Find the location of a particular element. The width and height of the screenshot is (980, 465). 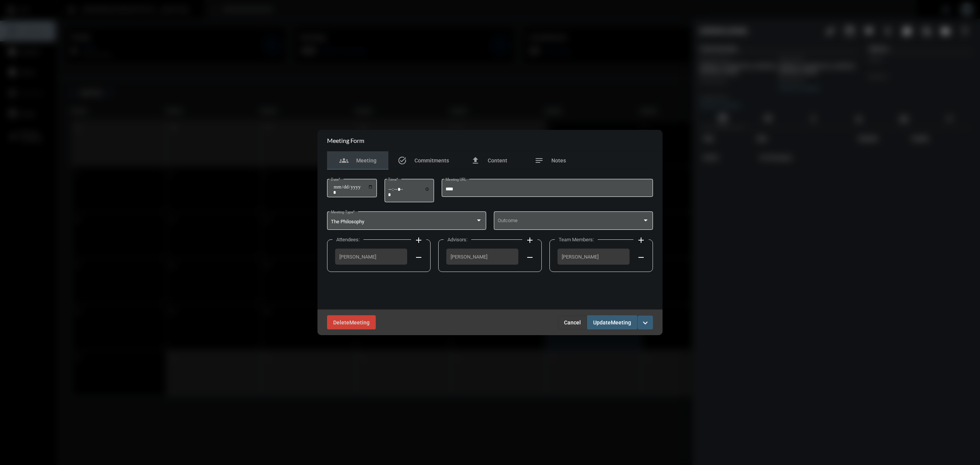

span: Content is located at coordinates (498, 161).